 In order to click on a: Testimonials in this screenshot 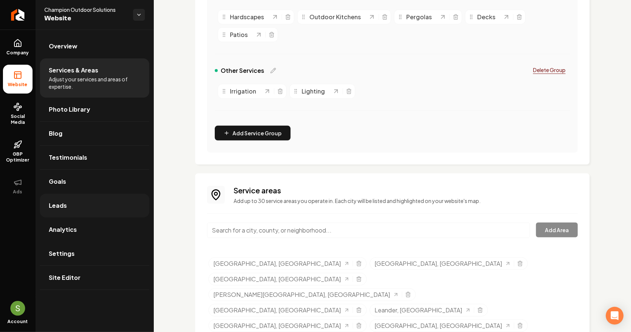, I will do `click(95, 158)`.